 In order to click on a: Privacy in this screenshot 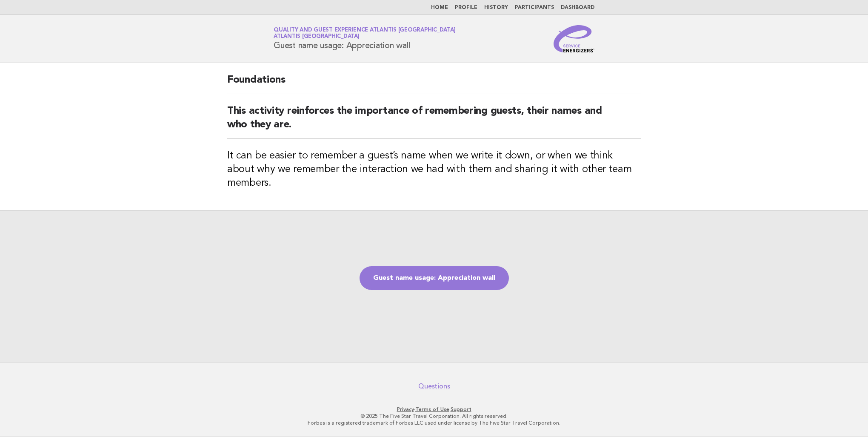, I will do `click(406, 409)`.